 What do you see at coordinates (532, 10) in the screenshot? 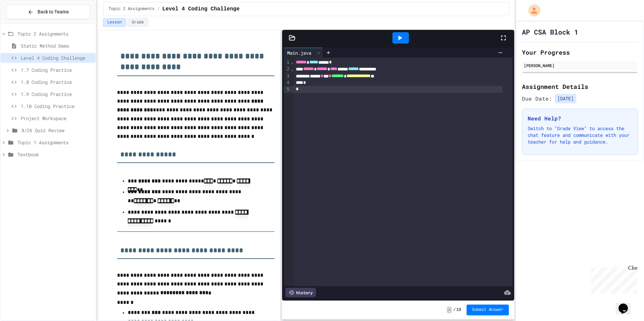
I see `div: My Account` at bounding box center [532, 10].